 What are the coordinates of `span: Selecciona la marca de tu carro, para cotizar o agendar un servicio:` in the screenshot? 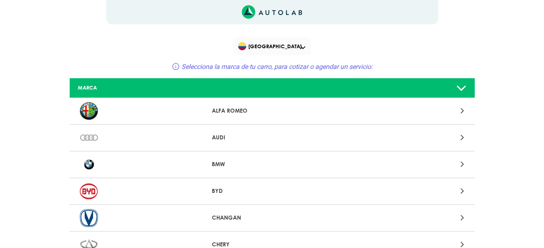 It's located at (277, 66).